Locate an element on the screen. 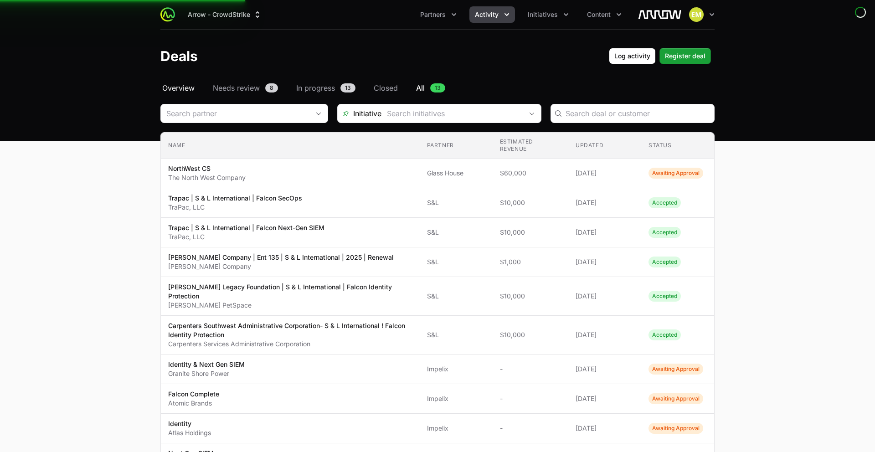  p: Atomic Brands is located at coordinates (194, 403).